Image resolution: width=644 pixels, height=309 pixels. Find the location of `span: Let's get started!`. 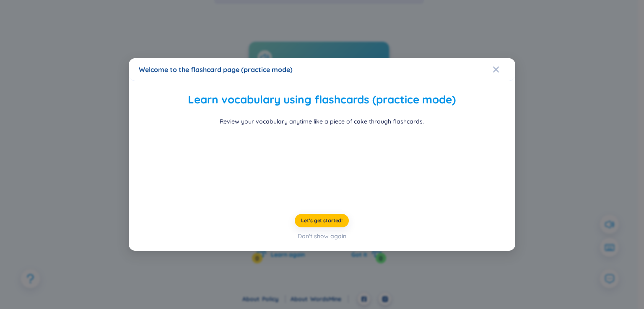

span: Let's get started! is located at coordinates (322, 221).